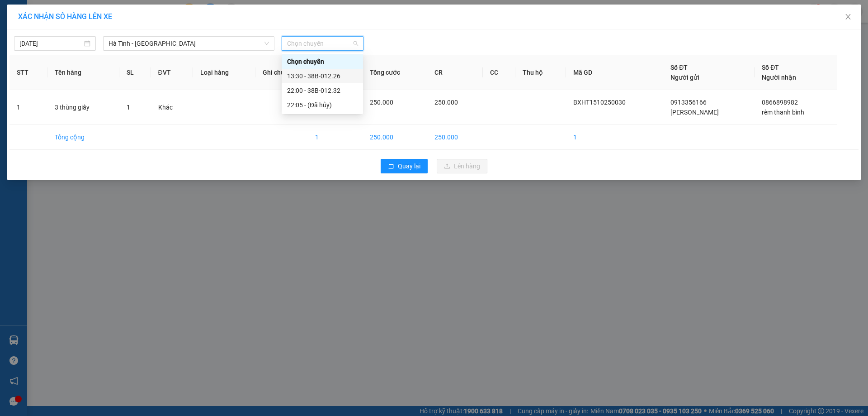 This screenshot has width=868, height=416. What do you see at coordinates (322, 43) in the screenshot?
I see `span: Chọn chuyến` at bounding box center [322, 43].